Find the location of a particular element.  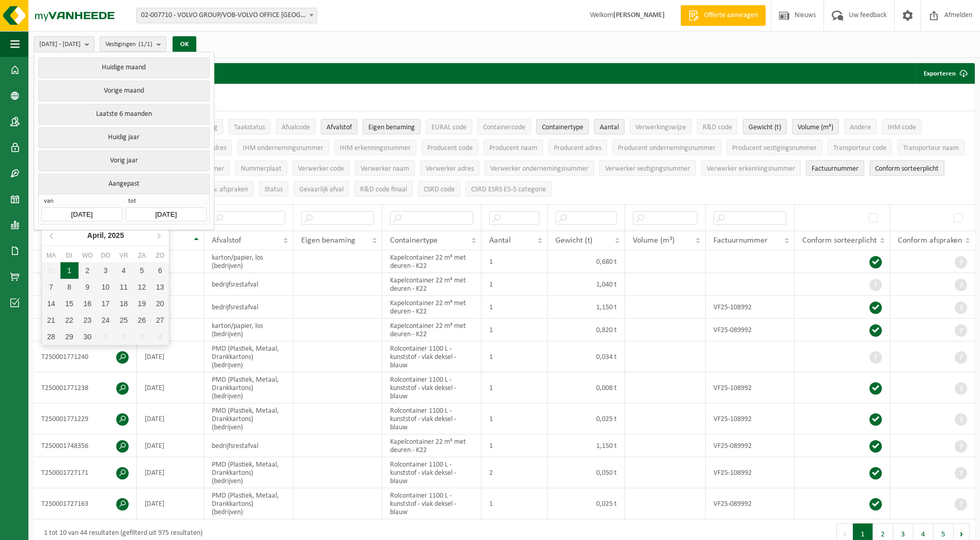

button: CSRD codeCSRD code: Activate to sort is located at coordinates (439, 188).